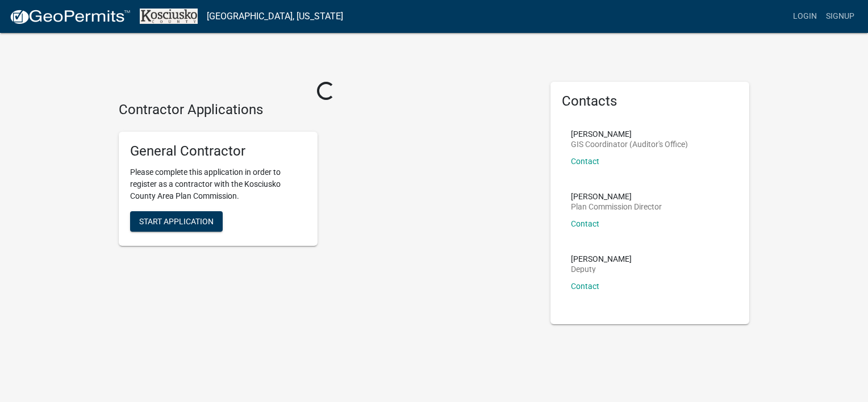  I want to click on a: Signup, so click(840, 17).